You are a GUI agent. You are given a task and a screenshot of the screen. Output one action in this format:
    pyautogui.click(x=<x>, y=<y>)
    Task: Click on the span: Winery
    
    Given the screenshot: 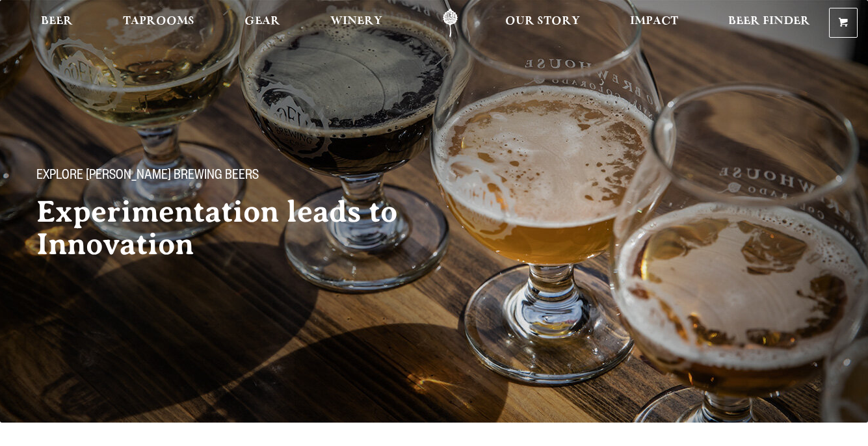 What is the action you would take?
    pyautogui.click(x=356, y=22)
    